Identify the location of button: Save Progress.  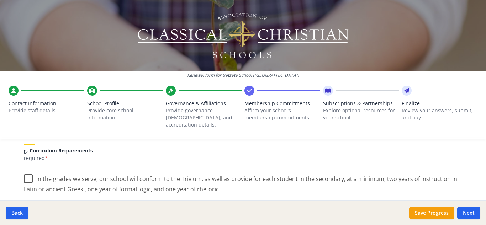
(431, 213).